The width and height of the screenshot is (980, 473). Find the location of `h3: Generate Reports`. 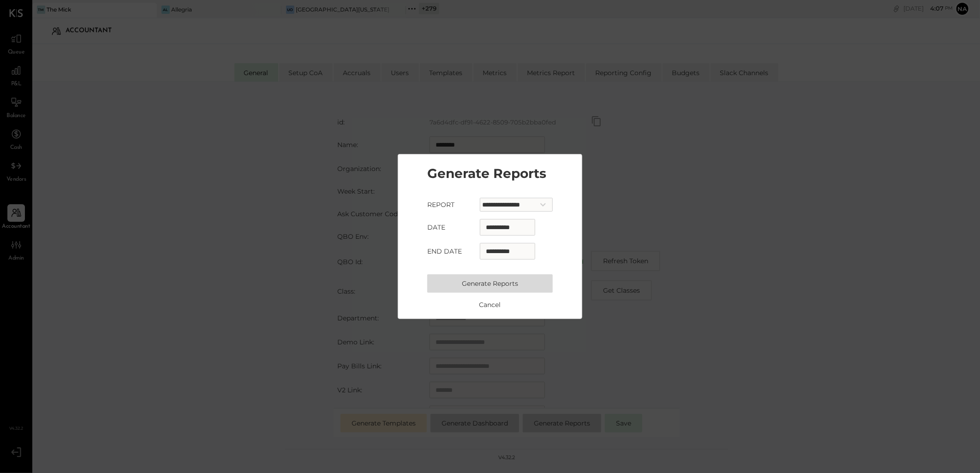

h3: Generate Reports is located at coordinates (490, 173).